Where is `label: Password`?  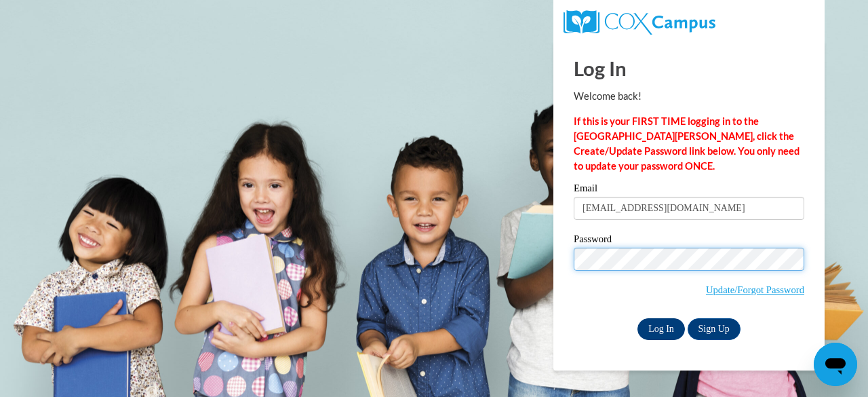 label: Password is located at coordinates (689, 241).